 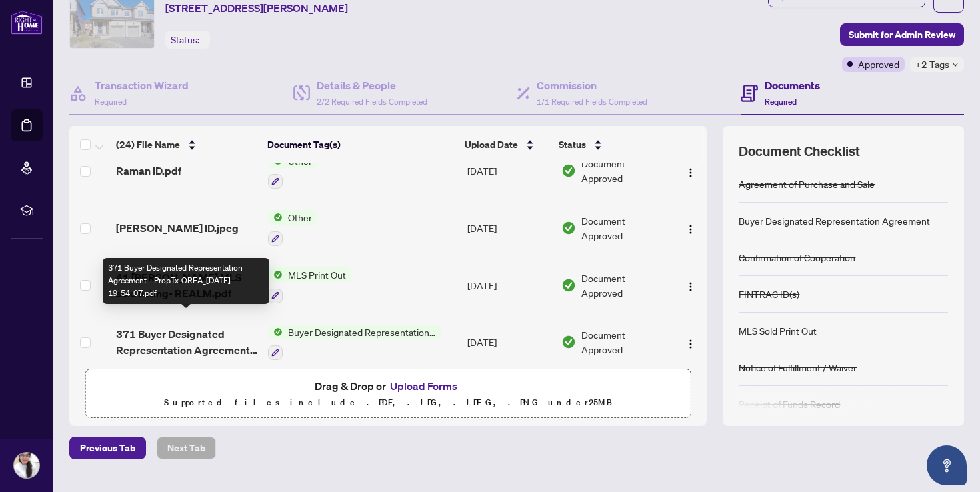 I want to click on span: Document Checklist, so click(x=800, y=151).